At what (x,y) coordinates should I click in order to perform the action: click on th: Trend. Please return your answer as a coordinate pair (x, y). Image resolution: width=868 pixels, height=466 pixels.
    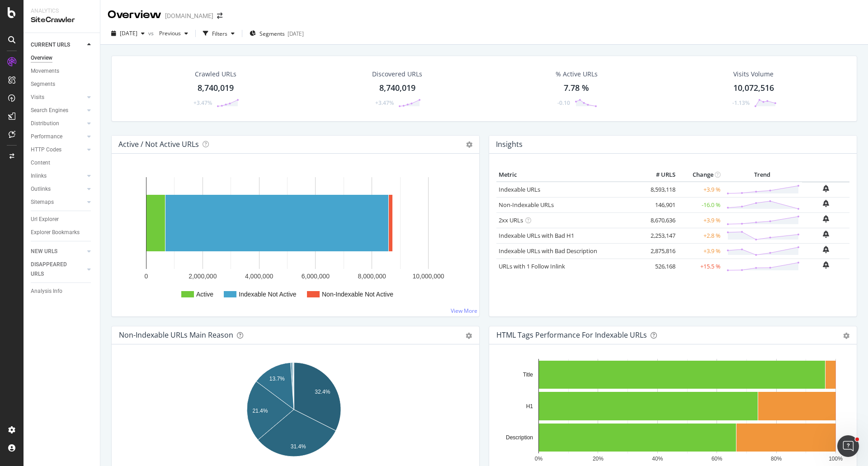
    Looking at the image, I should click on (762, 175).